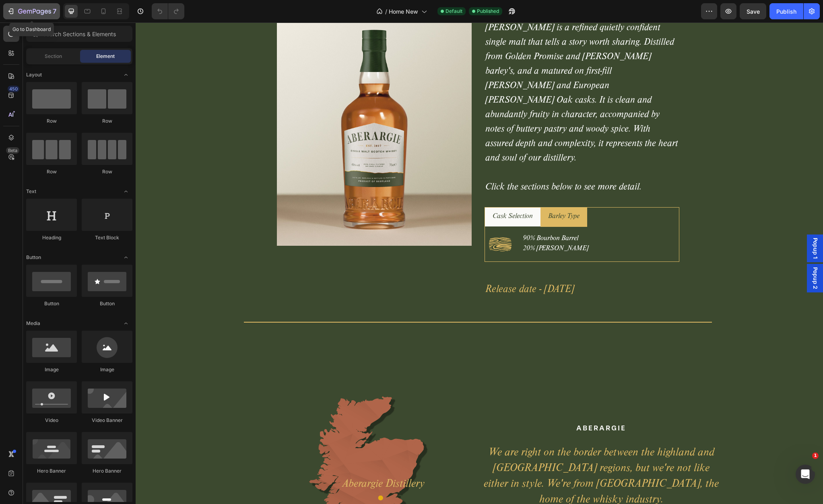 The image size is (823, 504). What do you see at coordinates (107, 238) in the screenshot?
I see `div: Text Block` at bounding box center [107, 238].